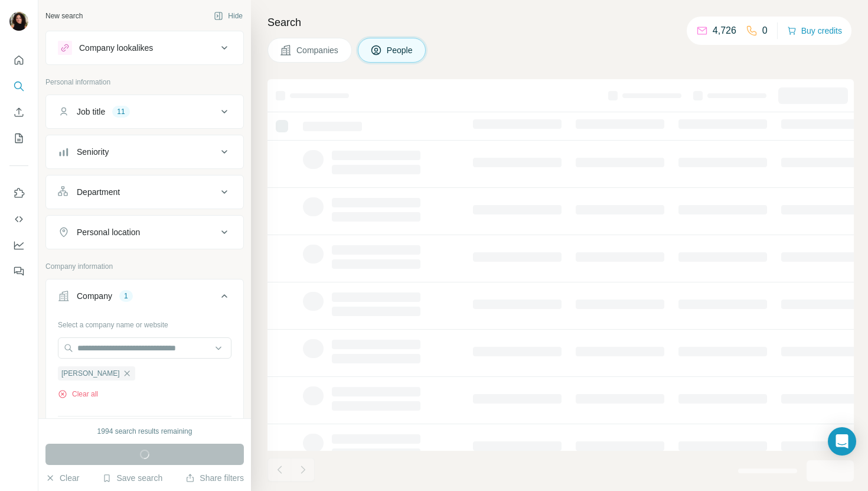  Describe the element at coordinates (561, 22) in the screenshot. I see `h4: Search` at that location.